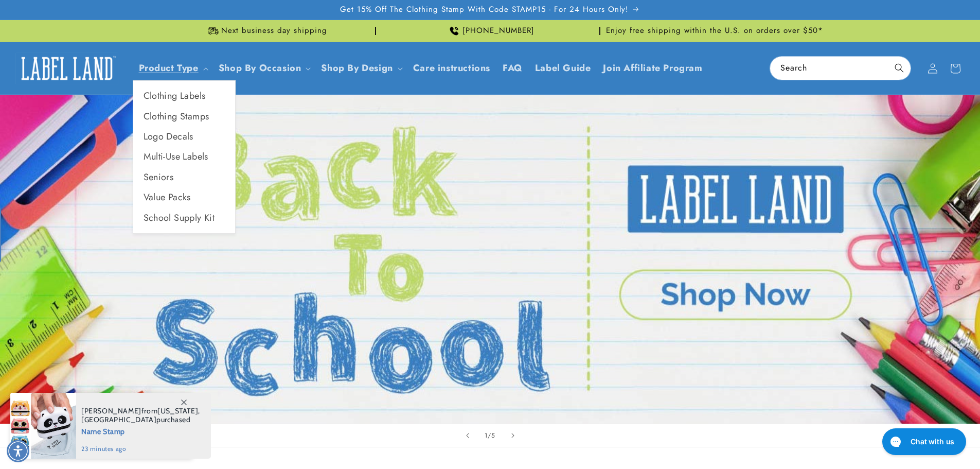 The height and width of the screenshot is (469, 980). What do you see at coordinates (185, 177) in the screenshot?
I see `a: Seniors` at bounding box center [185, 177].